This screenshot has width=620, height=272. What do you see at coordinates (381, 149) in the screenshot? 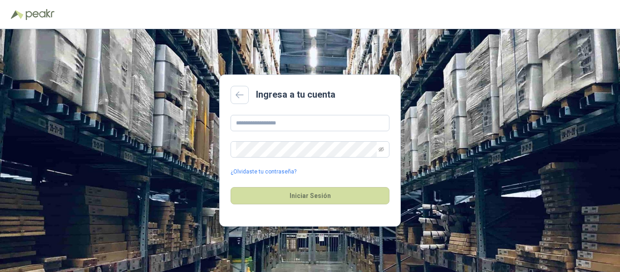
I see `span: eye-invisible` at bounding box center [381, 149].